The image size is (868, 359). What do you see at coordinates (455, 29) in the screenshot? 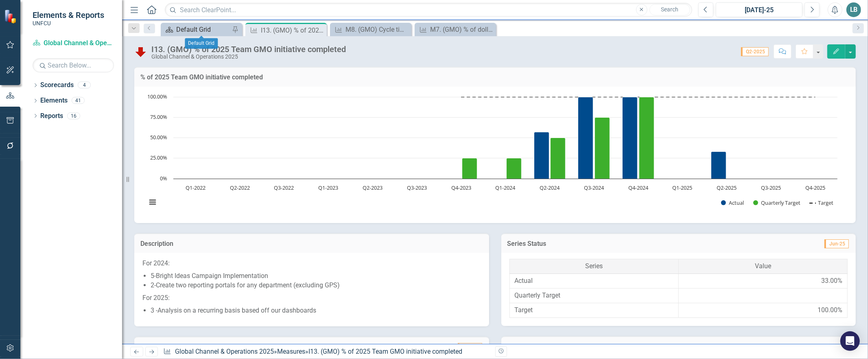
I see `a: M7. (GMO) % of dollars recovered from unclaimed funds for the year` at bounding box center [455, 29].